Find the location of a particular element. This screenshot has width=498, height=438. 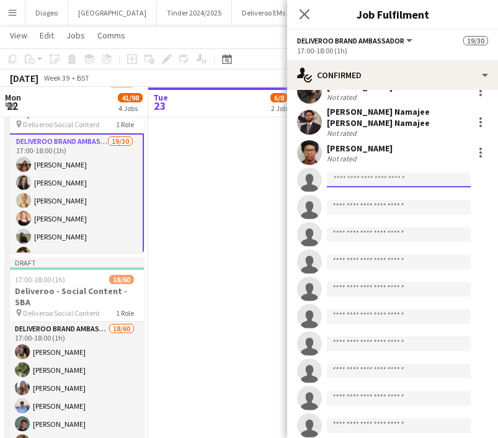

button: Diageo is located at coordinates (47, 12).